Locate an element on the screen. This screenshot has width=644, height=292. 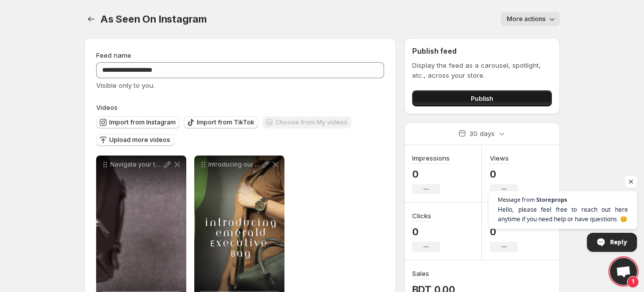
h3: Sales is located at coordinates (421, 274).